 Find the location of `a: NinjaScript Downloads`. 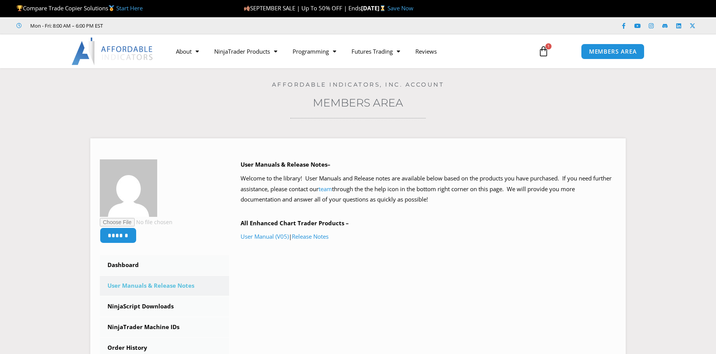

a: NinjaScript Downloads is located at coordinates (165, 306).